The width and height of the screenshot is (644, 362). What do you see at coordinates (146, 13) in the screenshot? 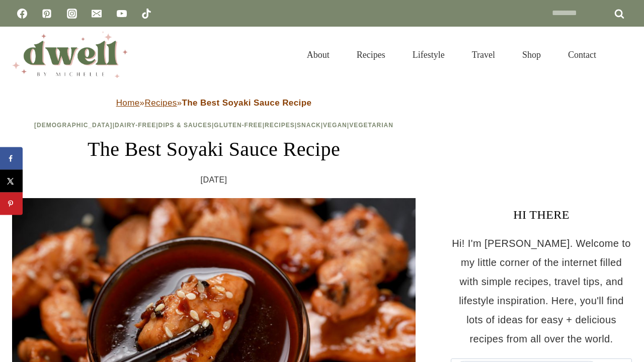
I see `a: TikTok` at bounding box center [146, 13].